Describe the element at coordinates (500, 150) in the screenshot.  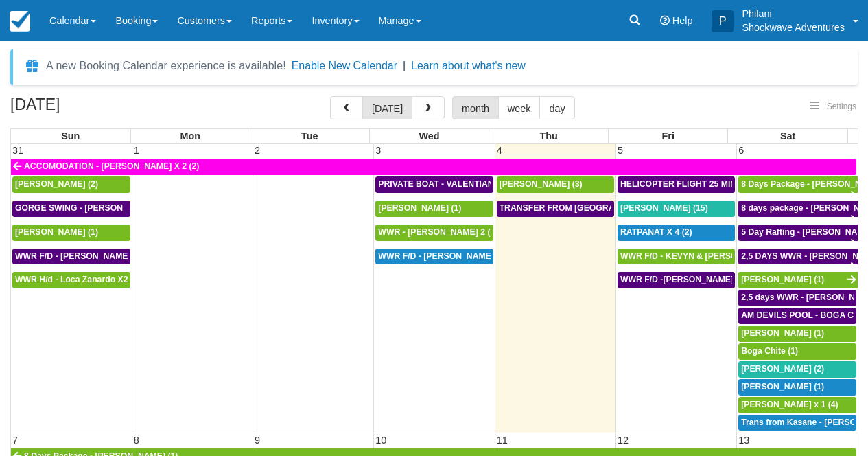
I see `span: 4` at that location.